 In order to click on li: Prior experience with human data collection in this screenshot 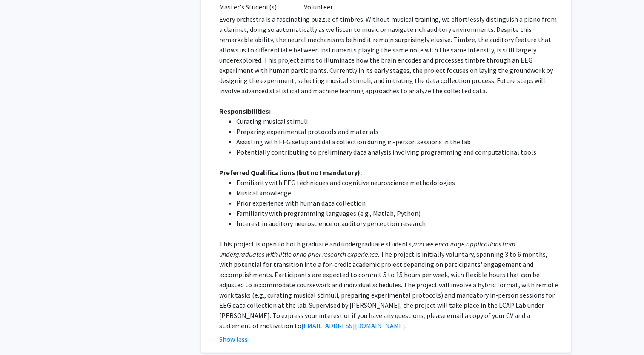, I will do `click(398, 203)`.